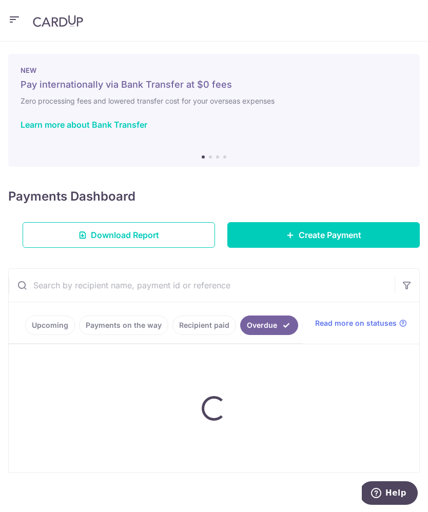 The image size is (428, 512). Describe the element at coordinates (356, 323) in the screenshot. I see `span: Read more on statuses` at that location.